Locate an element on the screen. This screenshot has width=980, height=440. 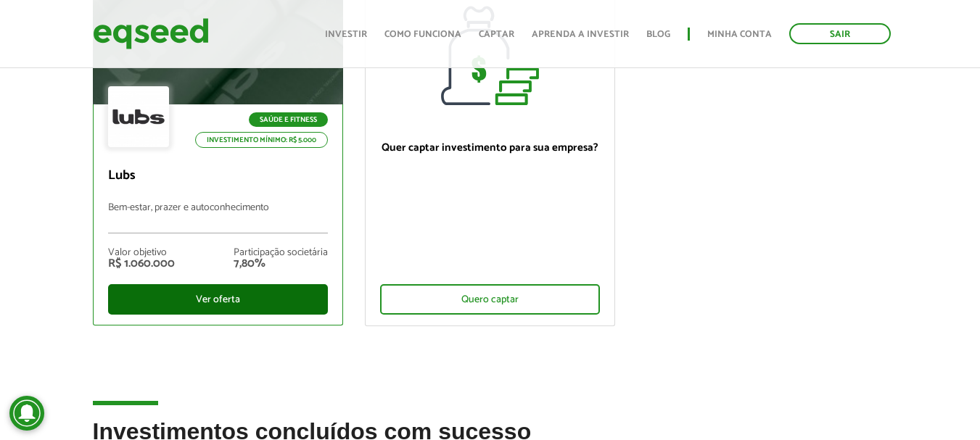
a: Captar is located at coordinates (497, 34).